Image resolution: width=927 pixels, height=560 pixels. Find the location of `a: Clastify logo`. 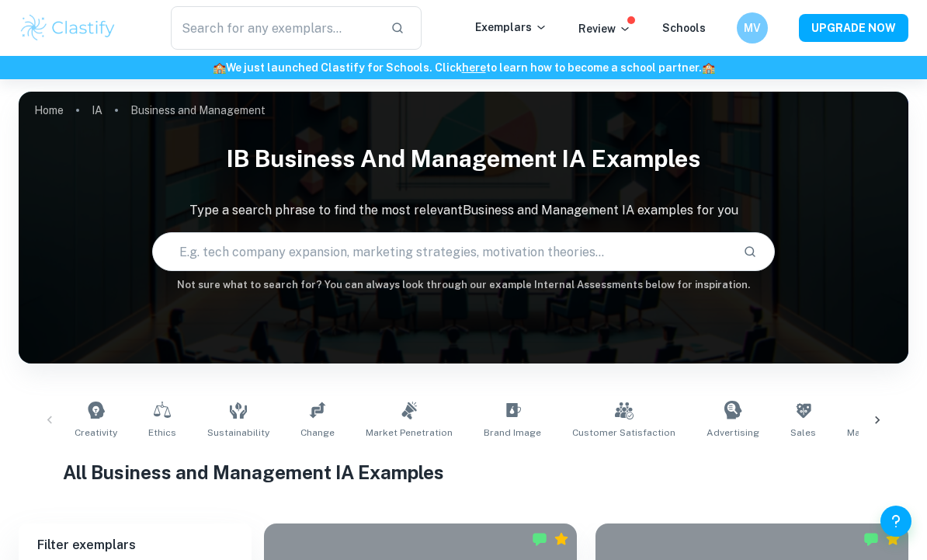

a: Clastify logo is located at coordinates (68, 28).